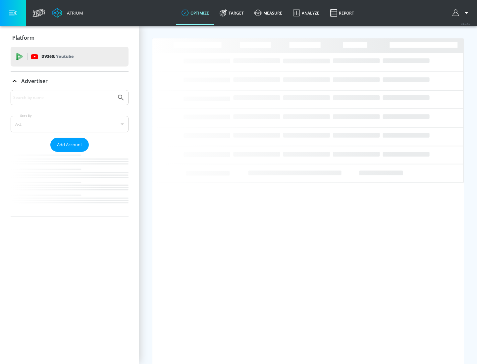 This screenshot has width=477, height=364. What do you see at coordinates (466, 24) in the screenshot?
I see `span: v 4.22.2` at bounding box center [466, 24].